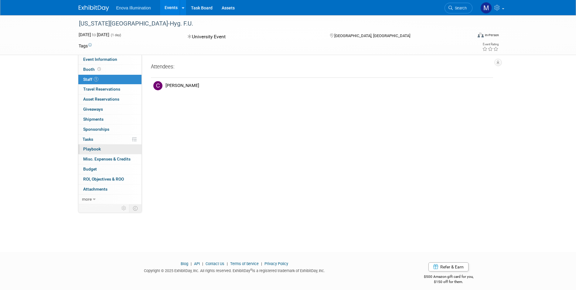 The image size is (576, 290). I want to click on span: (1 day), so click(116, 35).